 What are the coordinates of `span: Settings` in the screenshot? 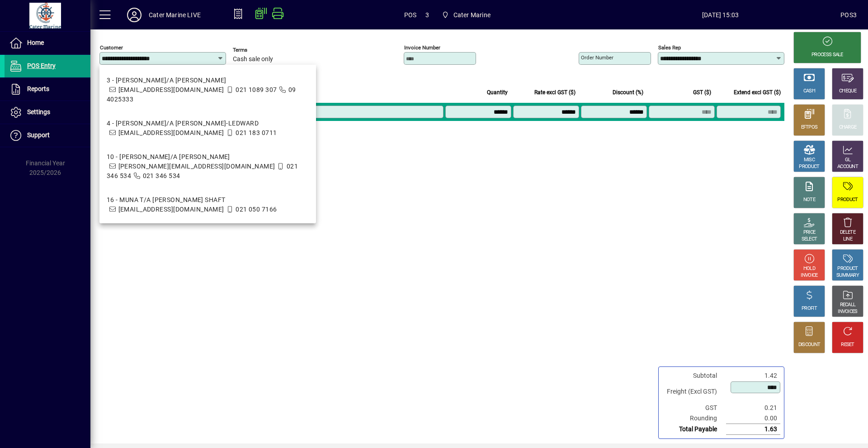 It's located at (39, 112).